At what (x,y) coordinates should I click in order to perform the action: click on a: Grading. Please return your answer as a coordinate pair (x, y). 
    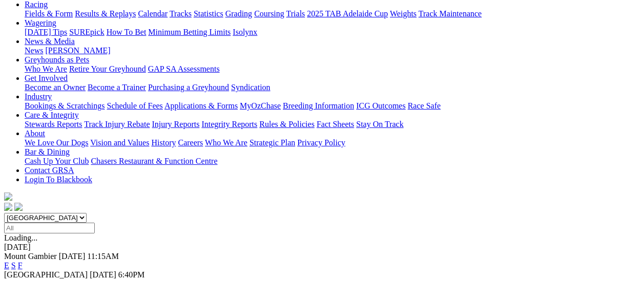
    Looking at the image, I should click on (239, 13).